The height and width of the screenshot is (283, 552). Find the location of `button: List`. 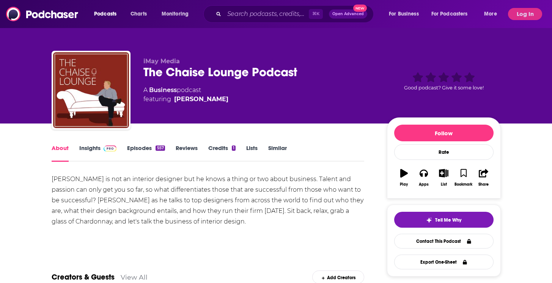

button: List is located at coordinates (444, 178).